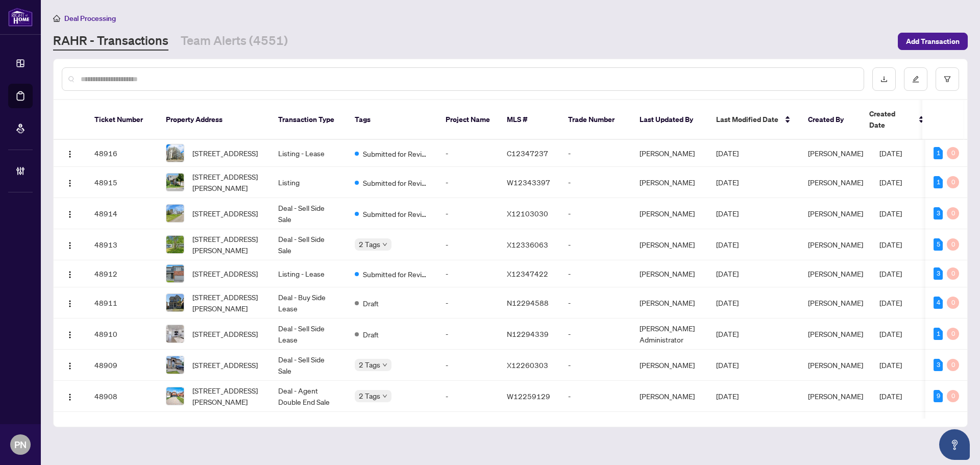 The width and height of the screenshot is (980, 465). I want to click on th: Trade Number, so click(595, 120).